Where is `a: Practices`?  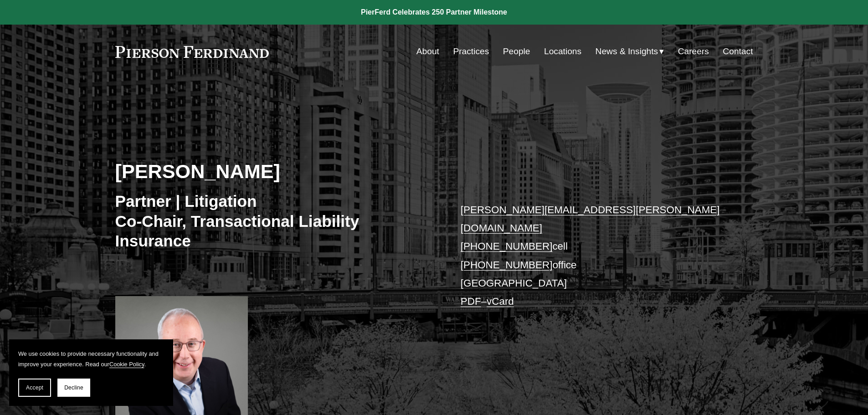 a: Practices is located at coordinates (471, 51).